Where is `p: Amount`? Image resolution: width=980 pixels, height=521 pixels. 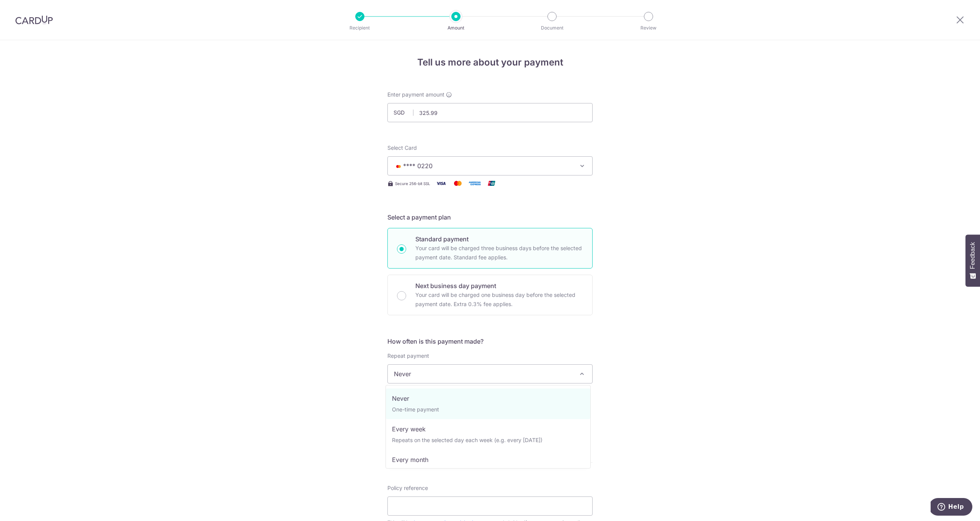
p: Amount is located at coordinates (456, 28).